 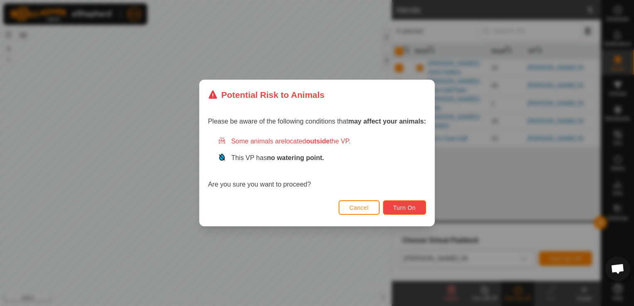 I want to click on div: Potential Risk to Animals, so click(x=266, y=95).